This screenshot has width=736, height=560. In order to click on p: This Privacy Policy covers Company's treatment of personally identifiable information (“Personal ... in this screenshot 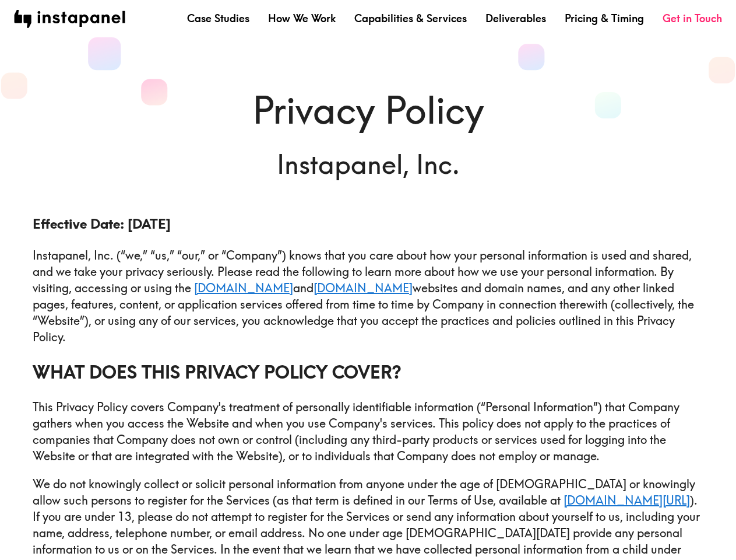, I will do `click(369, 432)`.